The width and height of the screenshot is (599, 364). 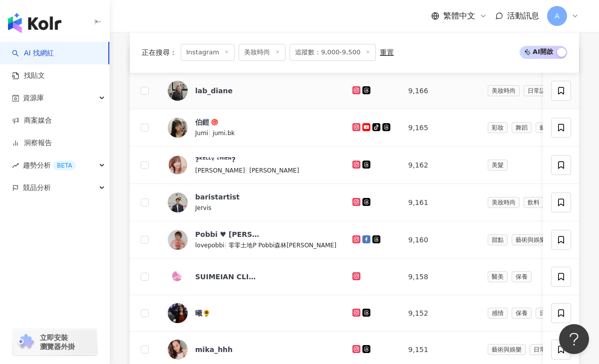 What do you see at coordinates (210, 245) in the screenshot?
I see `span: lovepobbi` at bounding box center [210, 245].